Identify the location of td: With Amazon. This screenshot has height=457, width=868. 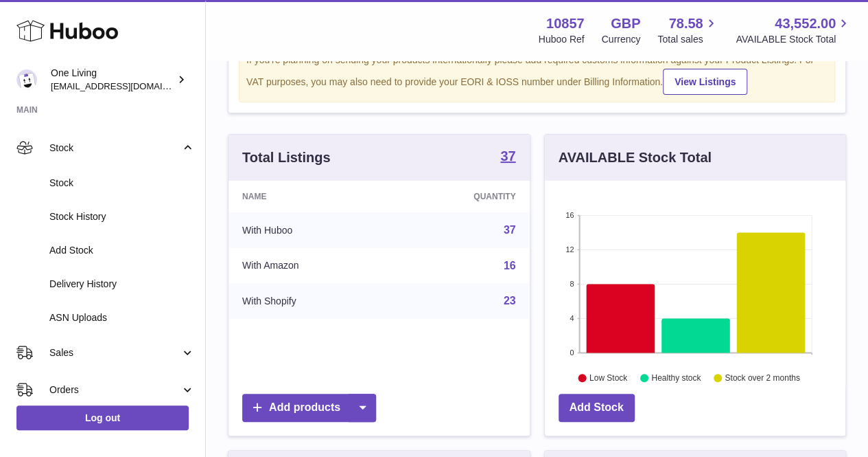
(311, 266).